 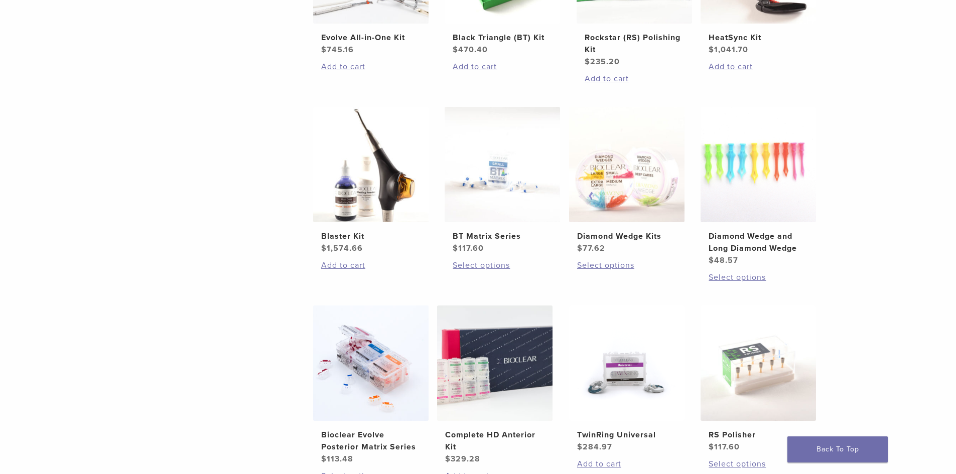 What do you see at coordinates (371, 38) in the screenshot?
I see `h2: Evolve All-in-One Kit` at bounding box center [371, 38].